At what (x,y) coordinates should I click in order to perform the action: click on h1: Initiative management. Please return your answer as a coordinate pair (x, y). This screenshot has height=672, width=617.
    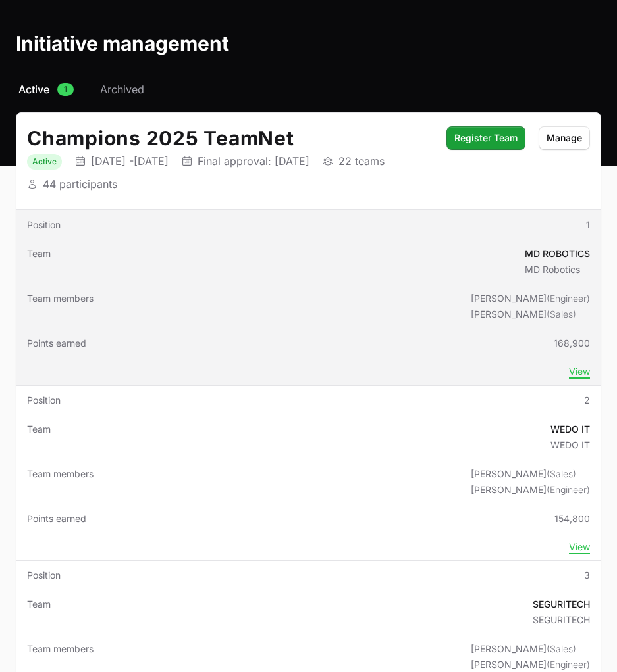
    Looking at the image, I should click on (122, 43).